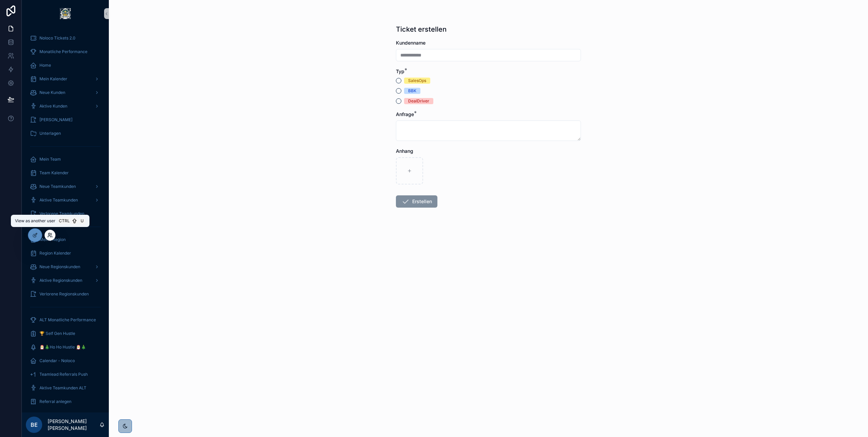 This screenshot has height=437, width=868. What do you see at coordinates (50, 133) in the screenshot?
I see `span: Unterlagen` at bounding box center [50, 133].